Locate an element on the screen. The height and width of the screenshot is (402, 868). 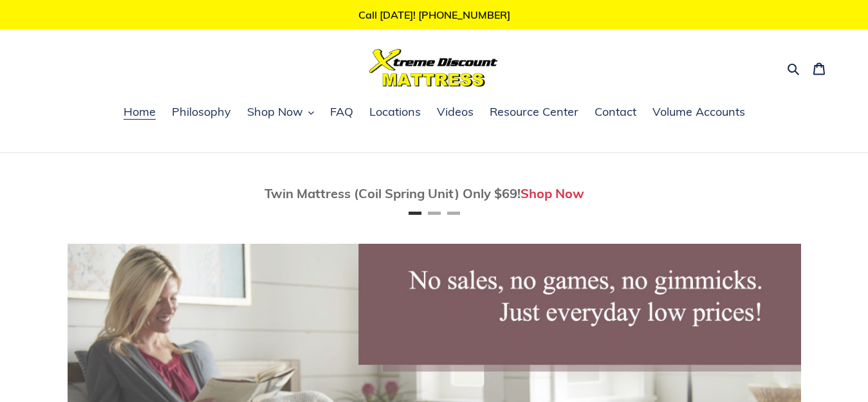
span: Shop Now is located at coordinates (274, 112).